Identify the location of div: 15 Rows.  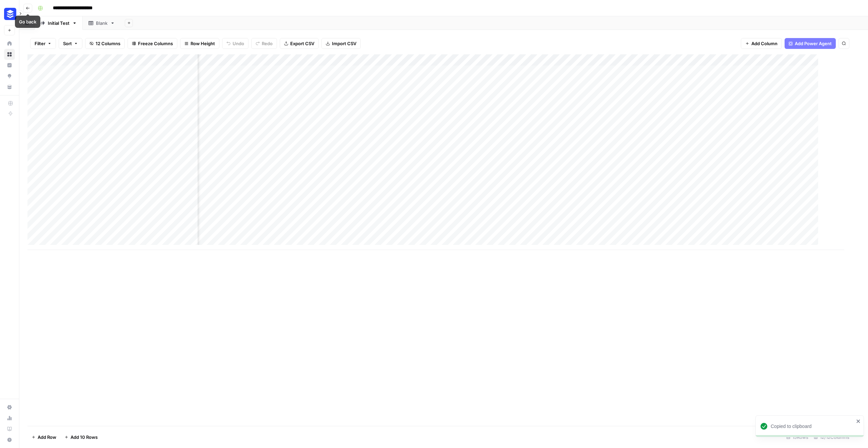
(797, 436).